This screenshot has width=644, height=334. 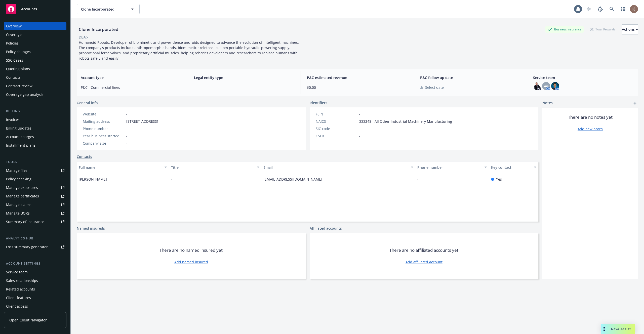 I want to click on div: Manage certificates, so click(x=22, y=196).